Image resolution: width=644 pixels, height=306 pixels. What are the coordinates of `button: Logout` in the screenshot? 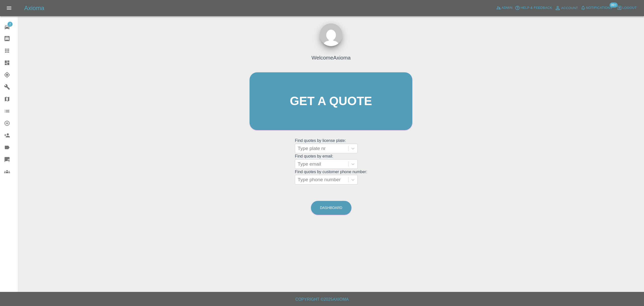 It's located at (627, 8).